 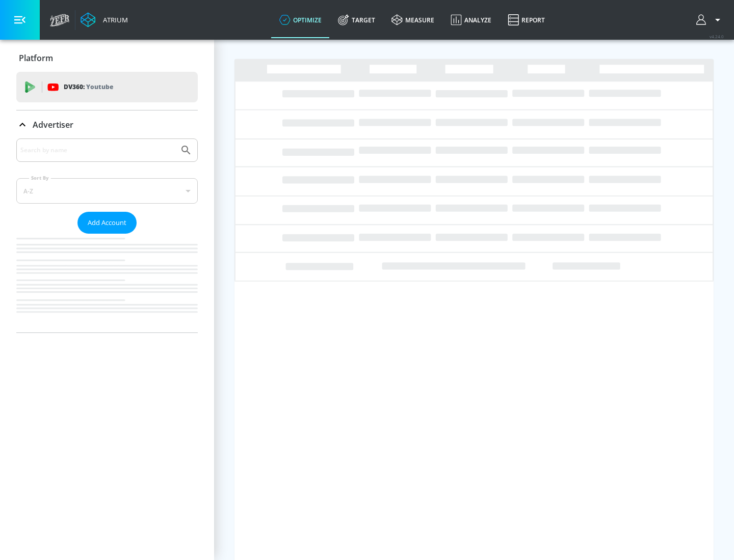 I want to click on button: Add Account, so click(x=107, y=223).